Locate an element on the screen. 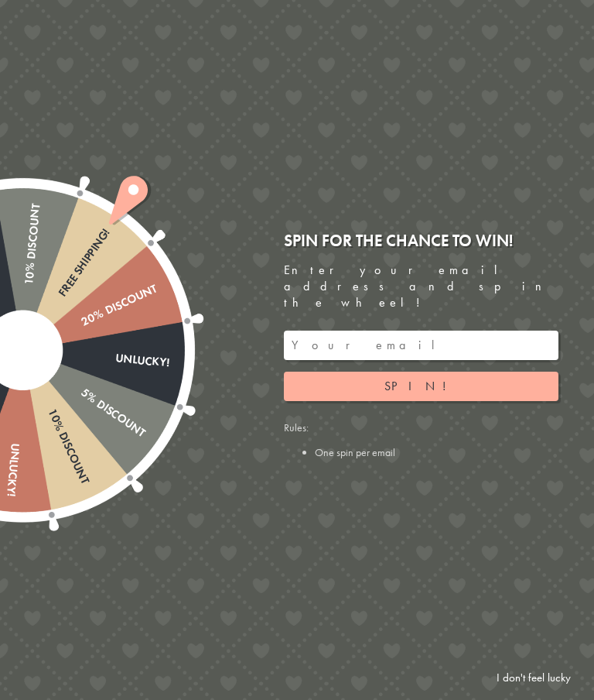 The width and height of the screenshot is (594, 700). span: Spin! is located at coordinates (421, 385).